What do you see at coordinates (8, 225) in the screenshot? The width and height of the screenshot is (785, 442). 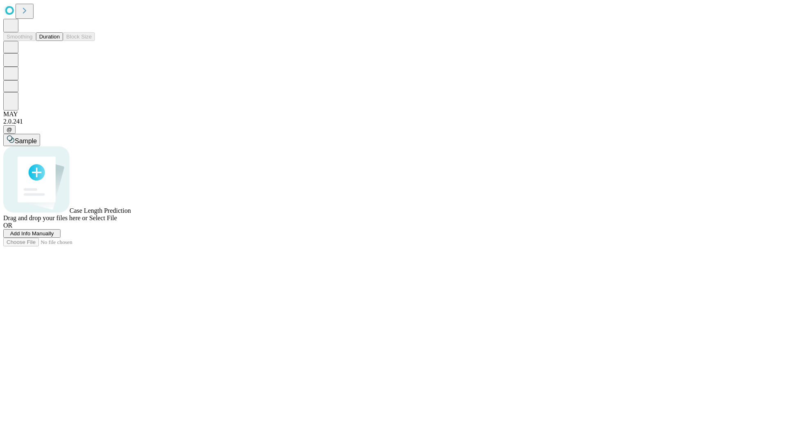 I see `span: OR` at bounding box center [8, 225].